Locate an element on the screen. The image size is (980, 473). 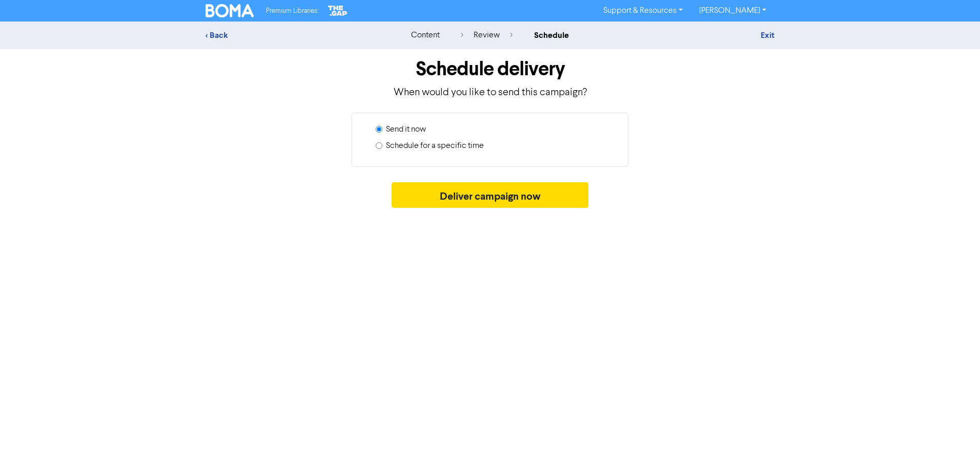
p: When would you like to send this campaign? is located at coordinates (490, 92).